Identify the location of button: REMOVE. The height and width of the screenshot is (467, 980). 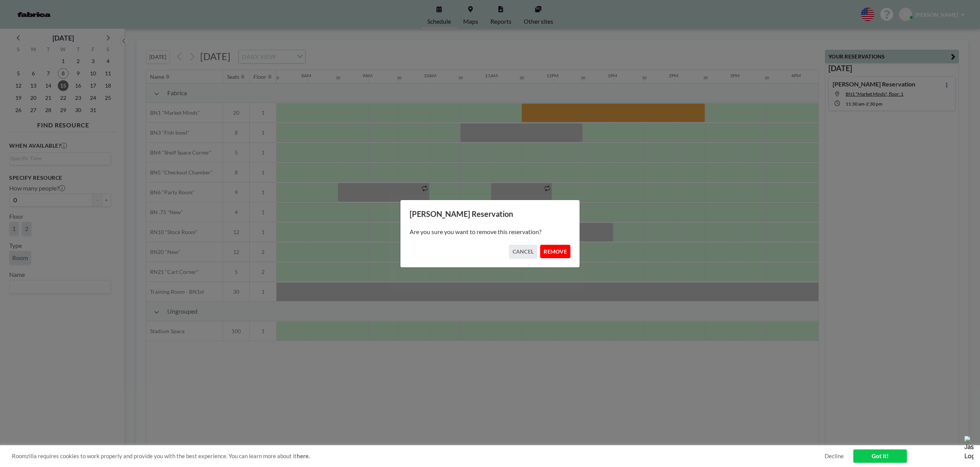
(555, 251).